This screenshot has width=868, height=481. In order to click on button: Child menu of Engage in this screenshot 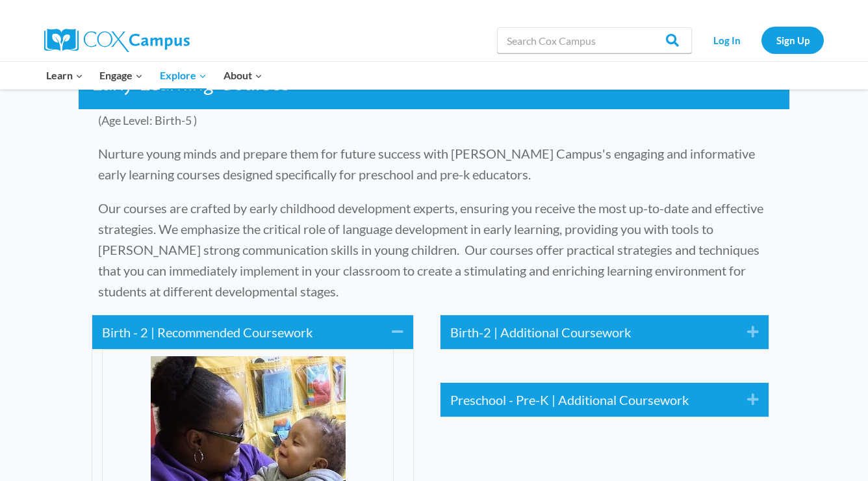, I will do `click(122, 75)`.